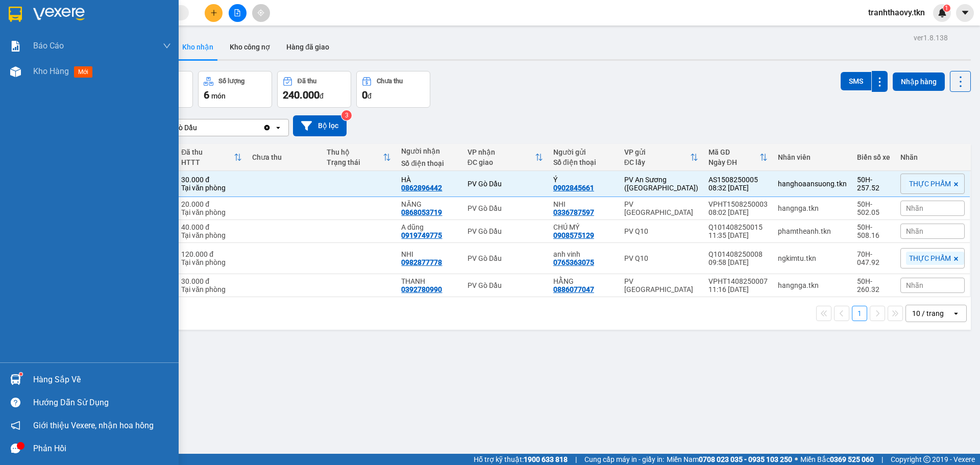 Image resolution: width=980 pixels, height=465 pixels. I want to click on span: 1, so click(946, 8).